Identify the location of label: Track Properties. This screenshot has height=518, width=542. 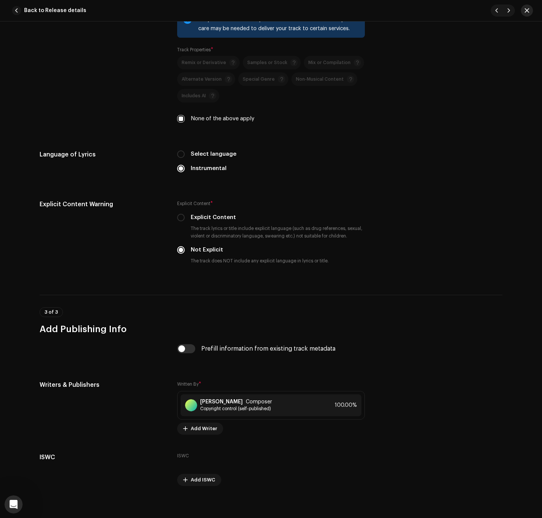
(195, 50).